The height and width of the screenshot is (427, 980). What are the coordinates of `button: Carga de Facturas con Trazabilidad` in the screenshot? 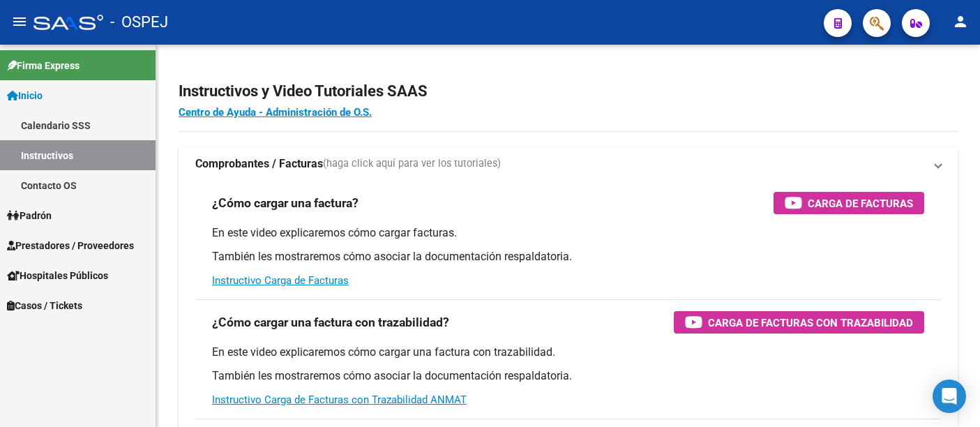 It's located at (798, 322).